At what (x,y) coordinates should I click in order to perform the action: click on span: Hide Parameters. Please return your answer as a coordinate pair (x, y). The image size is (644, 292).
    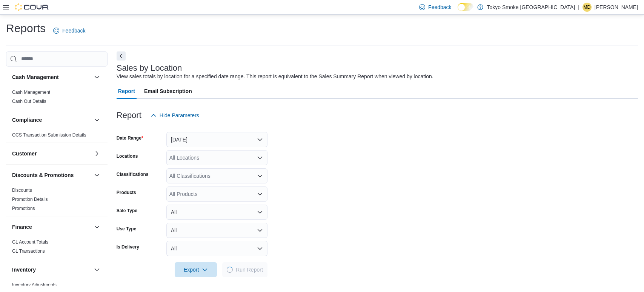
    Looking at the image, I should click on (180, 115).